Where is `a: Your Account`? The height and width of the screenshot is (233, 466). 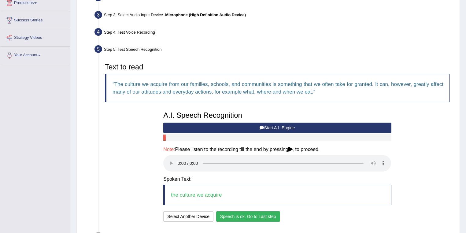 a: Your Account is located at coordinates (35, 54).